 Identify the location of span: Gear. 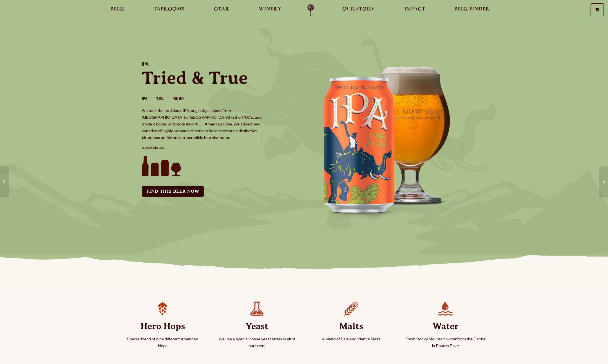
(221, 9).